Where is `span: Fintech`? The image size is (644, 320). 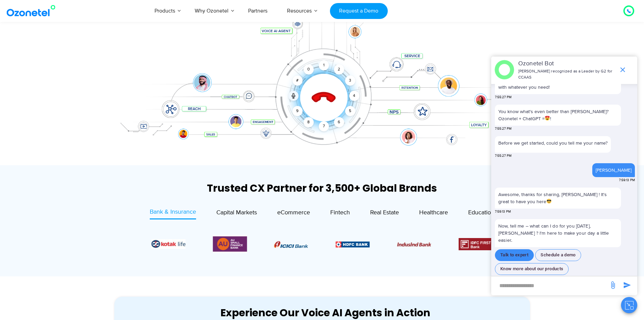
span: Fintech is located at coordinates (340, 213).